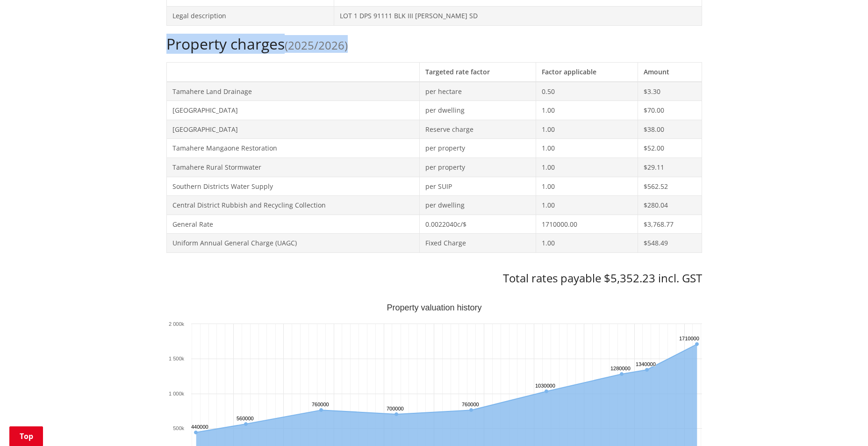  Describe the element at coordinates (670, 224) in the screenshot. I see `td: $3,768.77` at that location.